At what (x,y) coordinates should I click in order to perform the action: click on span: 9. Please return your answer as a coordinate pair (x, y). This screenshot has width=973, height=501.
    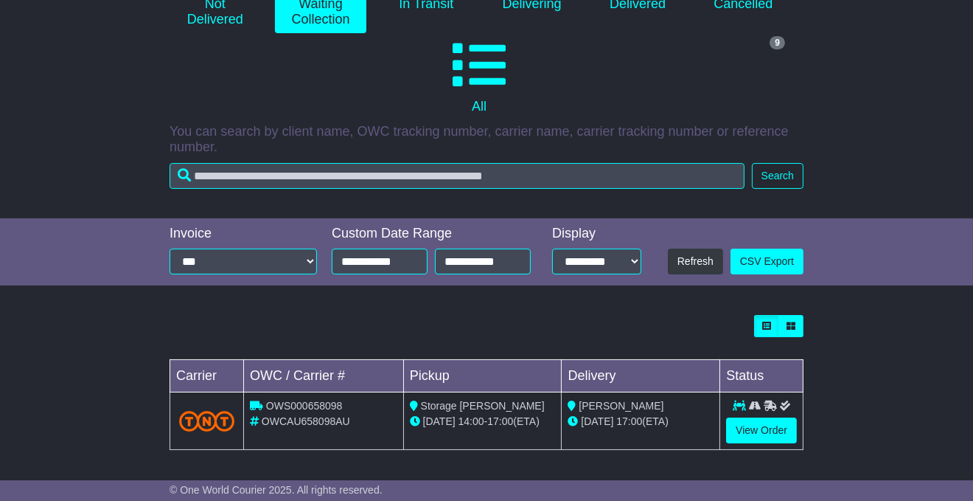
    Looking at the image, I should click on (777, 43).